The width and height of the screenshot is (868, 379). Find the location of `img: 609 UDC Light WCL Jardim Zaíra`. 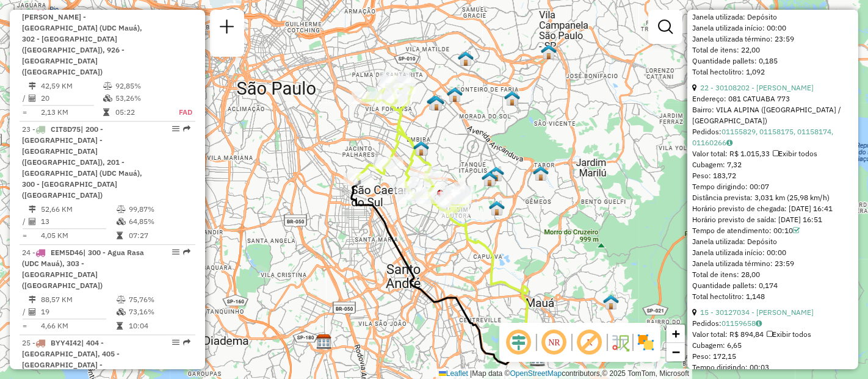

img: 609 UDC Light WCL Jardim Zaíra is located at coordinates (610, 302).